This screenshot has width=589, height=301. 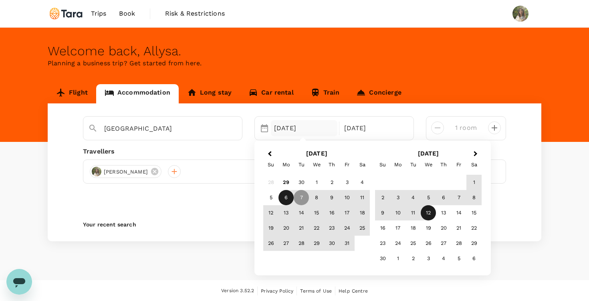 I want to click on div: Choose Monday, November 10th, 2025, so click(x=398, y=213).